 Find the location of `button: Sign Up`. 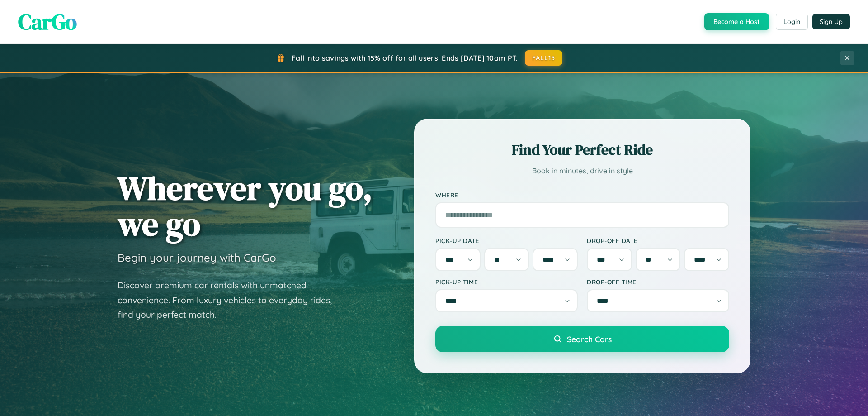

button: Sign Up is located at coordinates (831, 22).